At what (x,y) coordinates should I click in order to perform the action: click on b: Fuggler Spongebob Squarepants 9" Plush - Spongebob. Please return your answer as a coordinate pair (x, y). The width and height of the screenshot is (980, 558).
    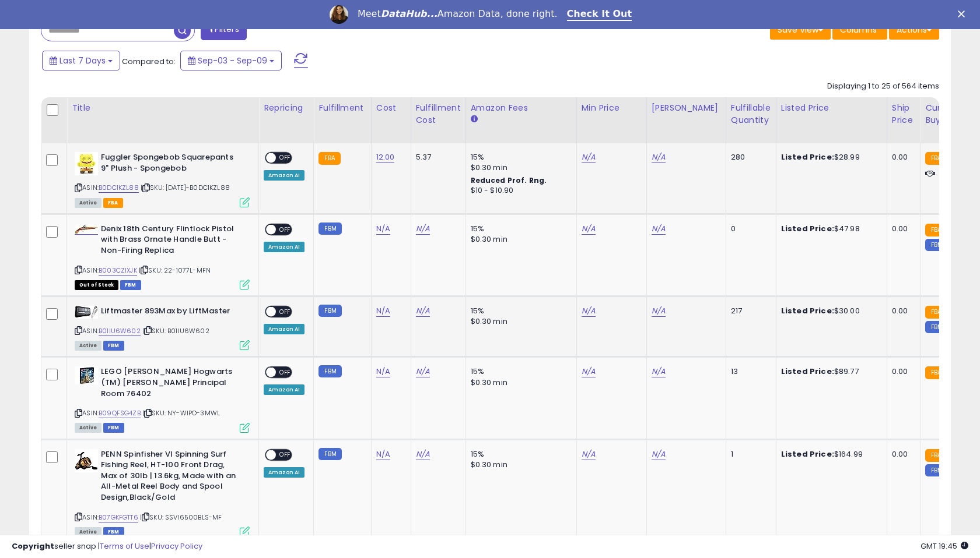
    Looking at the image, I should click on (172, 164).